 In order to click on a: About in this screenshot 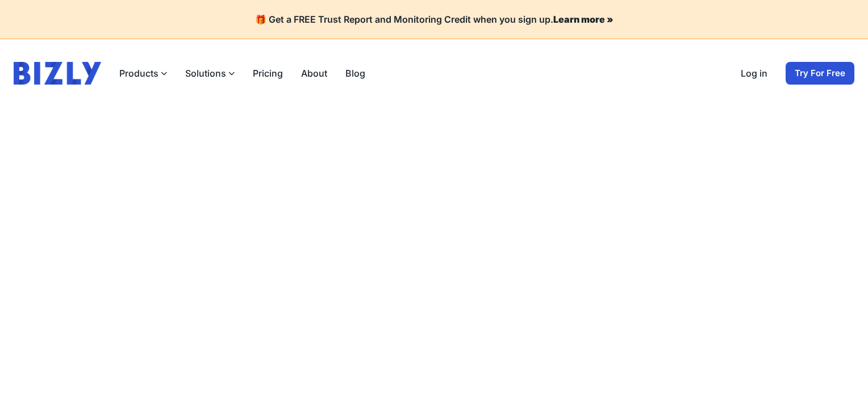, I will do `click(314, 73)`.